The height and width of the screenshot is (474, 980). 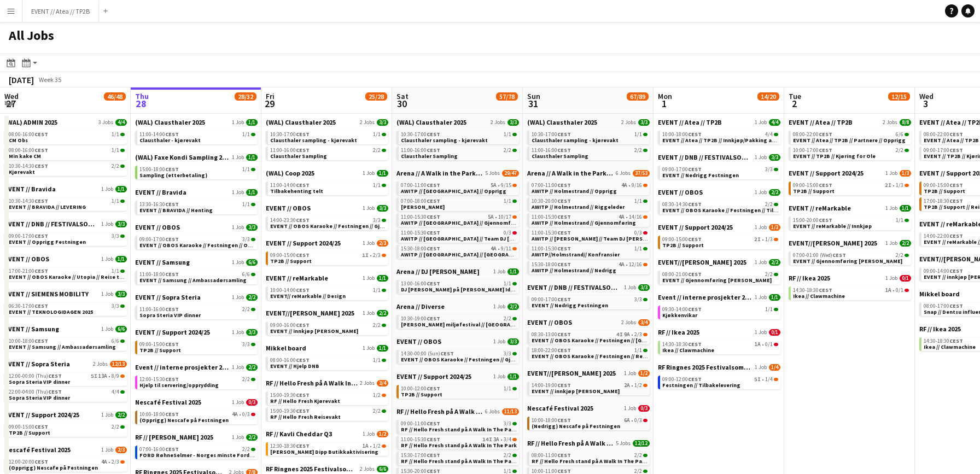 What do you see at coordinates (506, 185) in the screenshot?
I see `span: 9/15` at bounding box center [506, 185].